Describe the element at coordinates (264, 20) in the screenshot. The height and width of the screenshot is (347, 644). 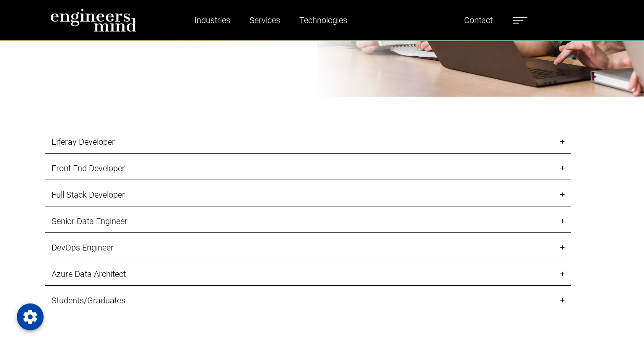
I see `a: Services` at that location.